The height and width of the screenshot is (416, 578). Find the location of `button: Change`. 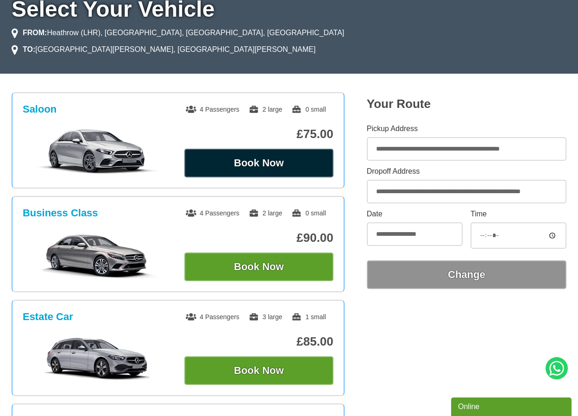

button: Change is located at coordinates (466, 274).